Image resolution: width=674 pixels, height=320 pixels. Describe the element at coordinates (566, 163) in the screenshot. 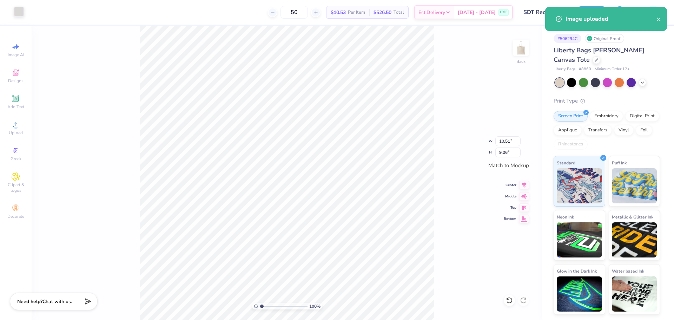

I see `span: Standard` at that location.